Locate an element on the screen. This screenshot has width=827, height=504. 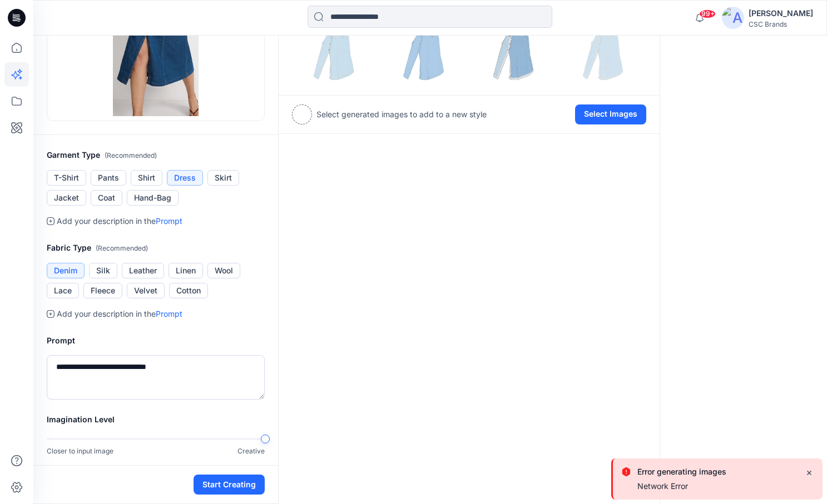
div: Network Error is located at coordinates (662, 486).